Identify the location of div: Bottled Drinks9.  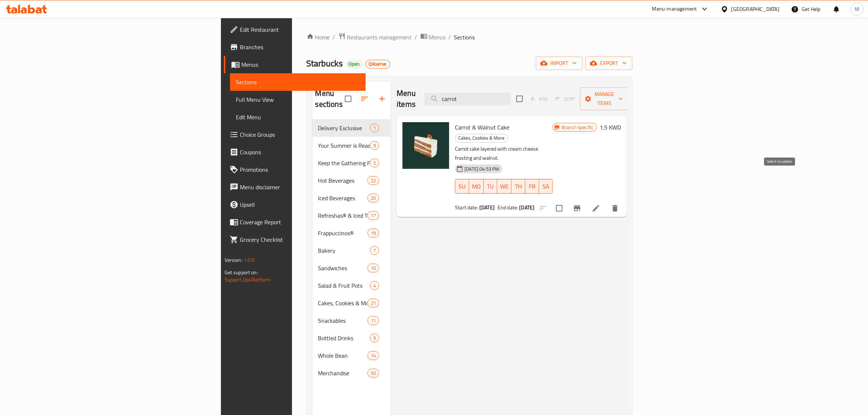
(352, 338).